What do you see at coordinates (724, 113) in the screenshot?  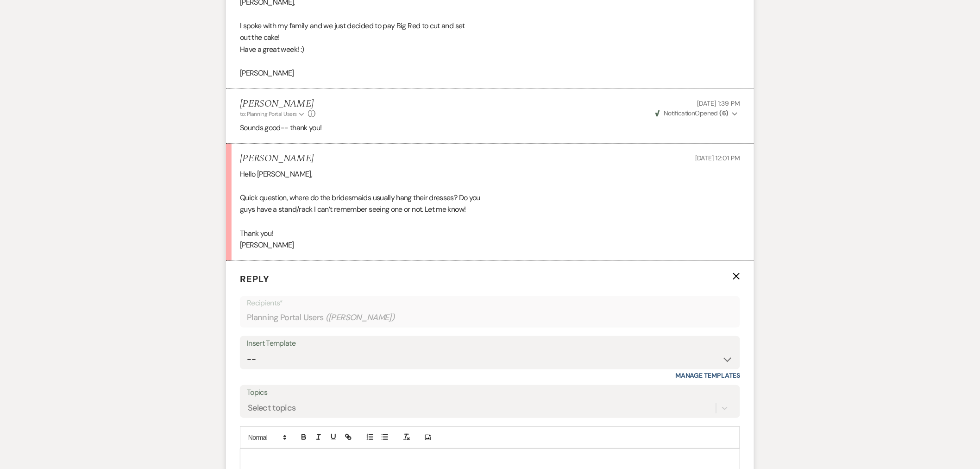 I see `strong: ( 6 )` at bounding box center [724, 113].